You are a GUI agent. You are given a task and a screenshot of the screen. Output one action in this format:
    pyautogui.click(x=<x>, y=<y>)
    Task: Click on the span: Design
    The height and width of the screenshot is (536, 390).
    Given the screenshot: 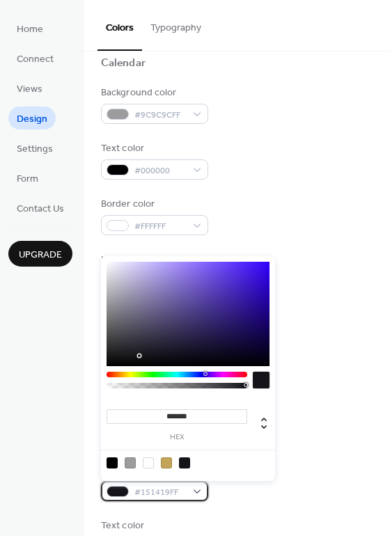 What is the action you would take?
    pyautogui.click(x=32, y=119)
    